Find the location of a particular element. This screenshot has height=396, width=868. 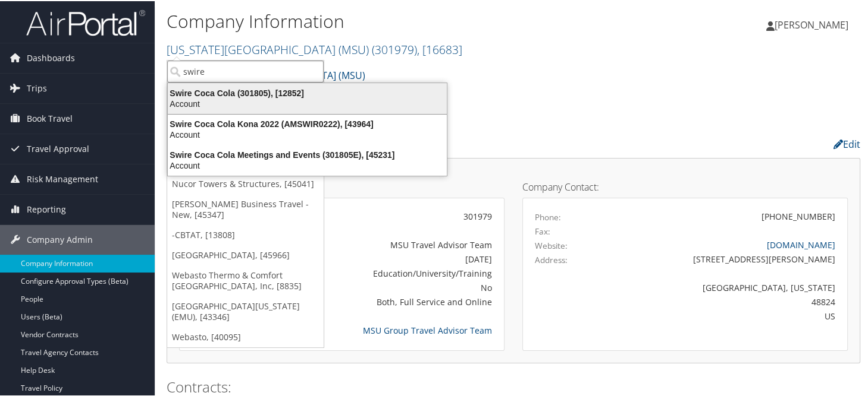

div: 301979 is located at coordinates (394, 215).